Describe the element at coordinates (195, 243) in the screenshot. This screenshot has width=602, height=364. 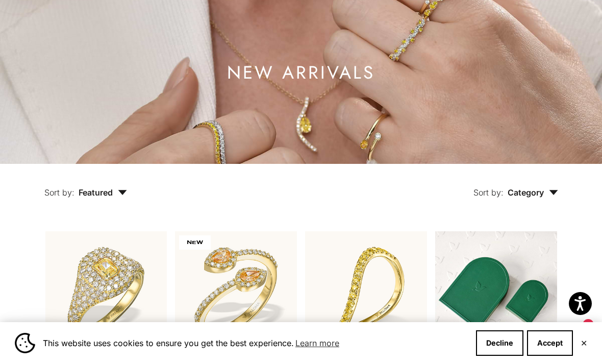
I see `span: NEW` at that location.